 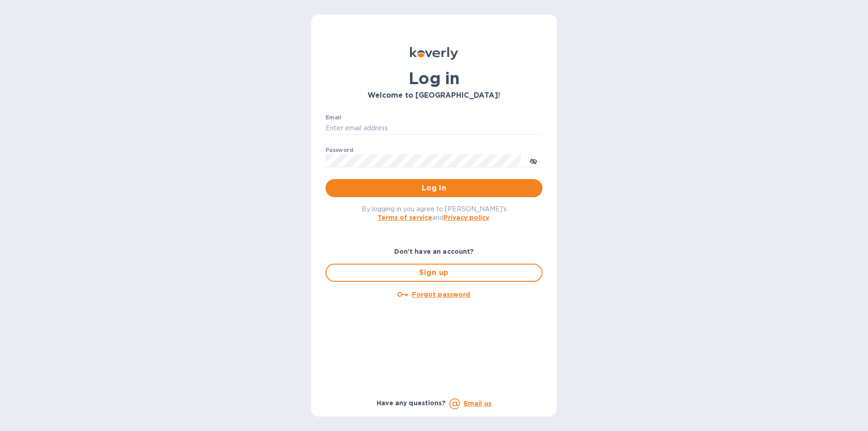 I want to click on button: Log in, so click(x=434, y=188).